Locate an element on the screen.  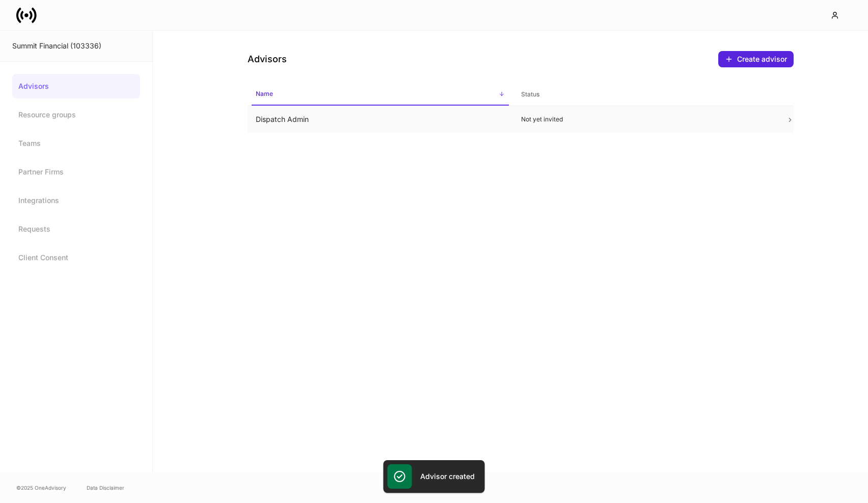
a: Teams is located at coordinates (76, 143).